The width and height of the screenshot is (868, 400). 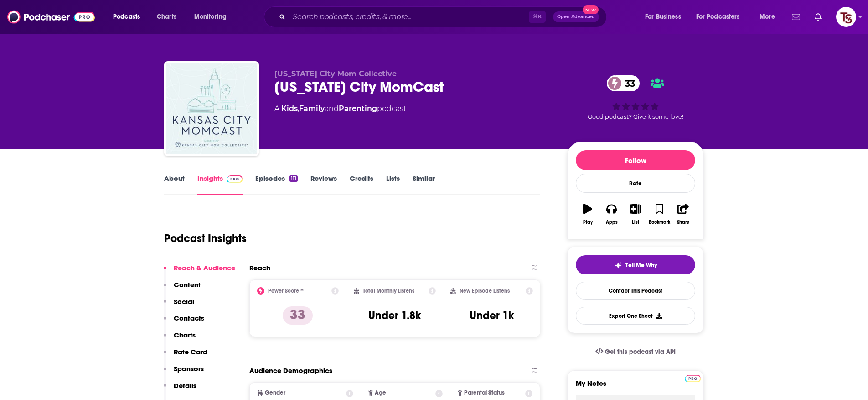 I want to click on h2: Total Monthly Listens, so click(x=389, y=291).